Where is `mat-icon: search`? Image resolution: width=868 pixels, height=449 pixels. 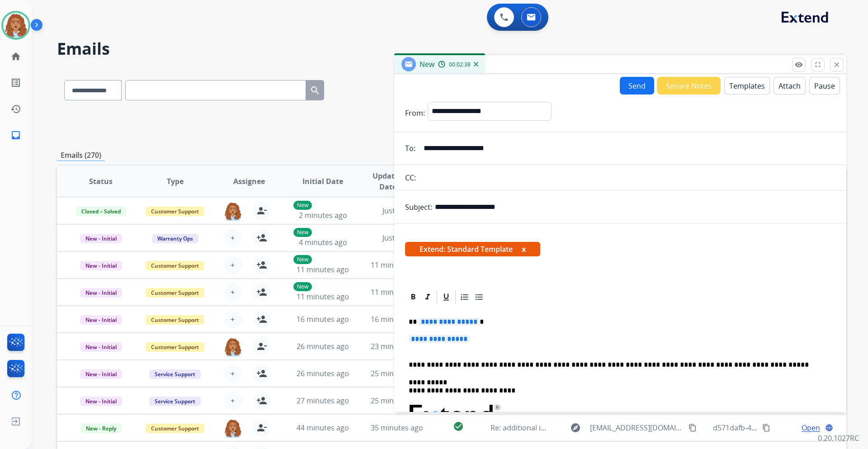
mat-icon: search is located at coordinates (315, 90).